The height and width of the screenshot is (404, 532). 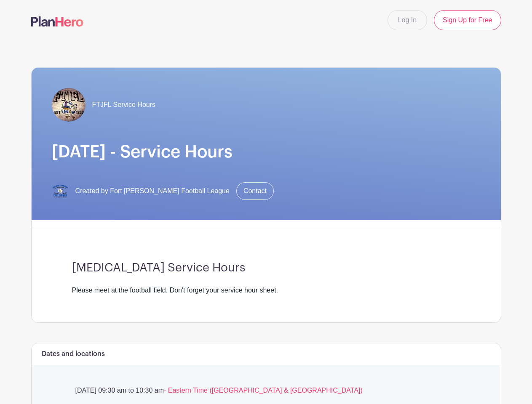 What do you see at coordinates (57, 21) in the screenshot?
I see `img: logo-507f7623f17ff9eddc593b1ce0a138ce2505c220e1c5a4e2b4648c50719b7d32.svg` at bounding box center [57, 21].